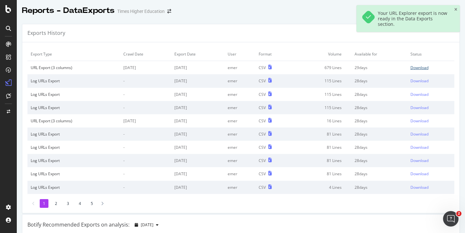 The width and height of the screenshot is (465, 233). Describe the element at coordinates (456, 10) in the screenshot. I see `div: close toast` at that location.